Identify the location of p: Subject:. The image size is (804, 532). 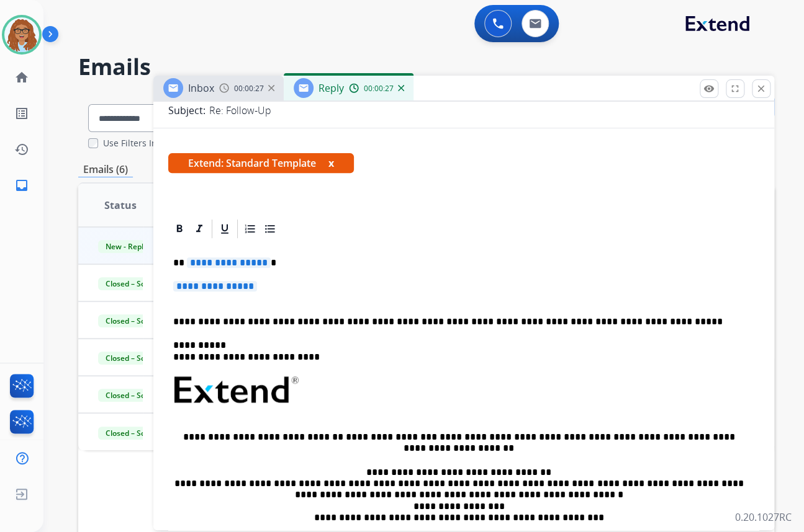
(187, 110).